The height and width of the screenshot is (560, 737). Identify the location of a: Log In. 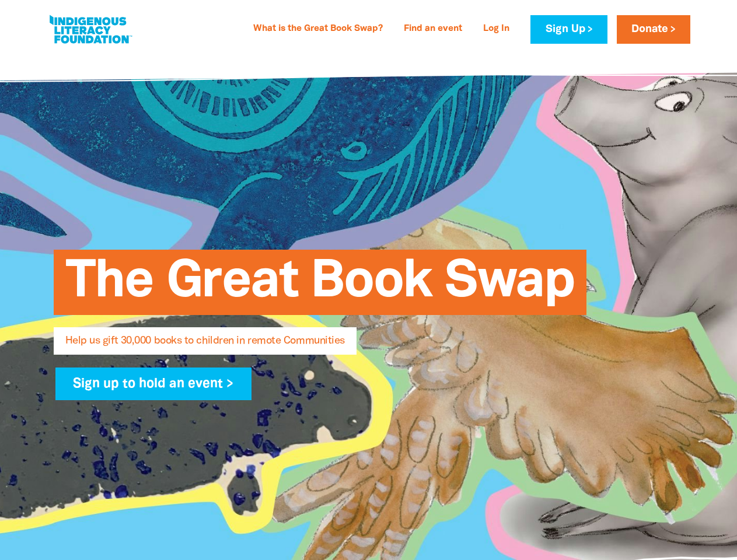
(496, 29).